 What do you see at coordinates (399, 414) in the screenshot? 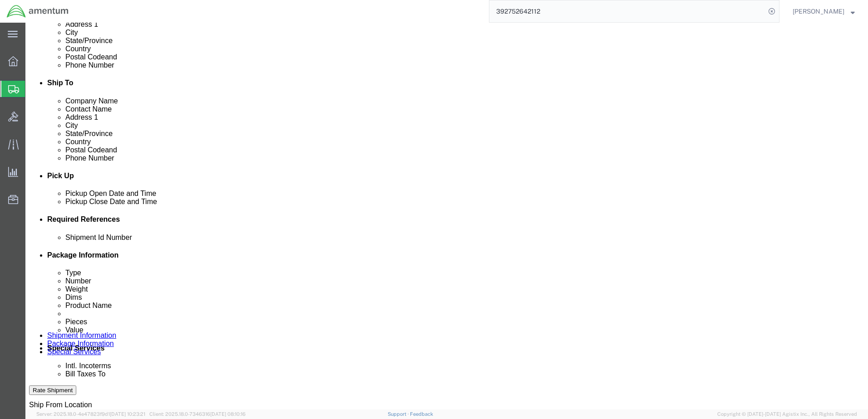
I see `a: Support` at bounding box center [399, 414].